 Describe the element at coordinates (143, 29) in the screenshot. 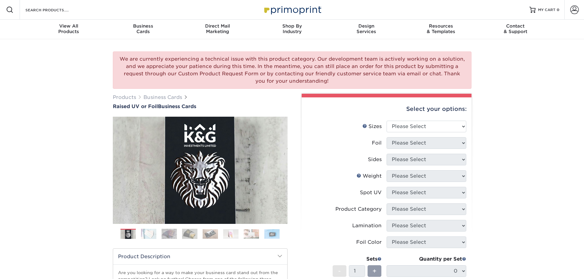

I see `a: BusinessCards` at that location.